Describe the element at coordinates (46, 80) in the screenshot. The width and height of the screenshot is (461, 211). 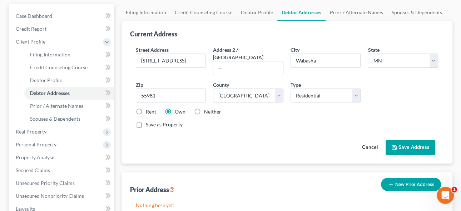
I see `span: Debtor Profile` at that location.